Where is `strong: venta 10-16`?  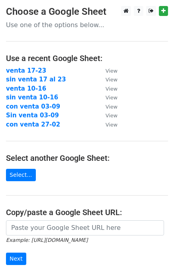 strong: venta 10-16 is located at coordinates (26, 89).